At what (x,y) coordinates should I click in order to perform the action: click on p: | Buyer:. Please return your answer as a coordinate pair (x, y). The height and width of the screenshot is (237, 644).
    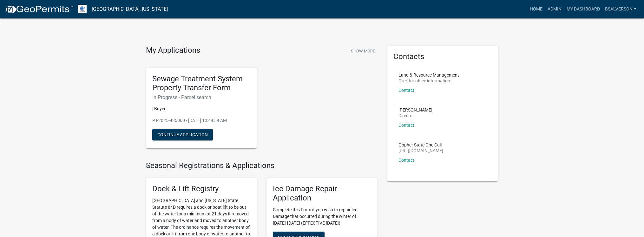
    Looking at the image, I should click on (201, 109).